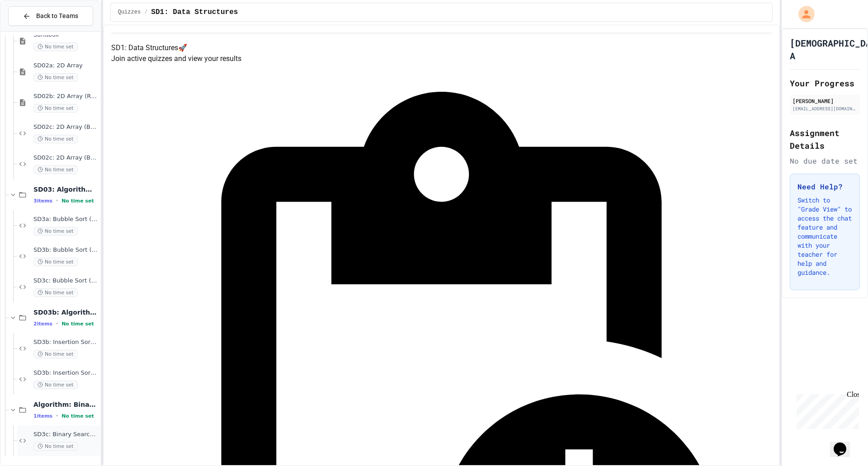 This screenshot has height=466, width=868. What do you see at coordinates (66, 404) in the screenshot?
I see `span: Algorithm: Binary Search` at bounding box center [66, 404].